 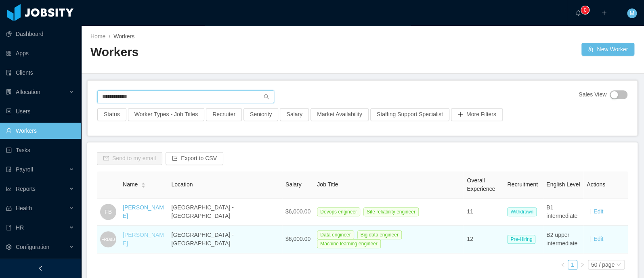 I want to click on i: icon: left, so click(x=563, y=265).